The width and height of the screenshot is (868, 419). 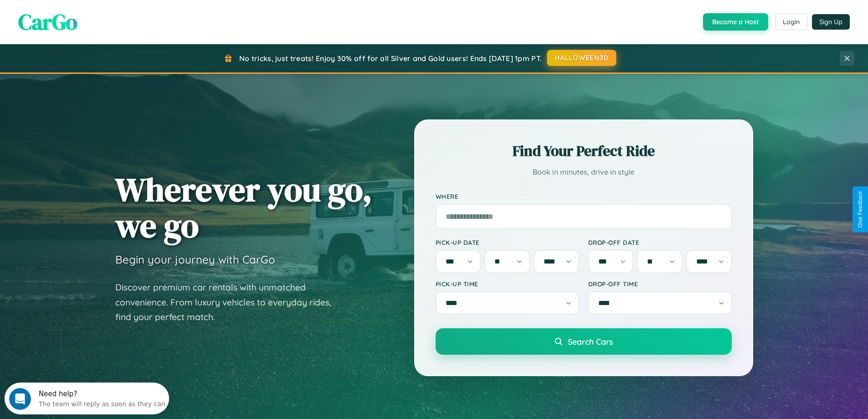 I want to click on label: Drop-off Date, so click(x=660, y=242).